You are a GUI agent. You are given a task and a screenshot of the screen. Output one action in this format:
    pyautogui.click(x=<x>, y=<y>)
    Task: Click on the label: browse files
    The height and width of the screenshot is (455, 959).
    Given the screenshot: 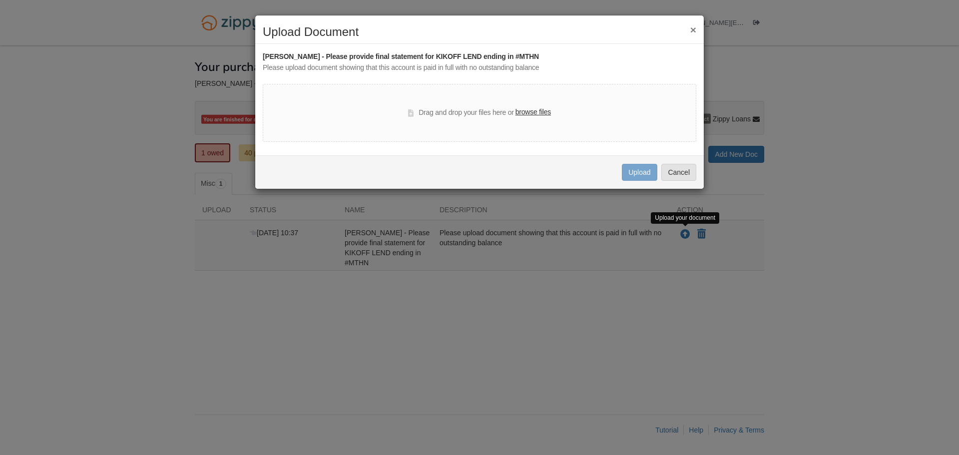 What is the action you would take?
    pyautogui.click(x=533, y=112)
    